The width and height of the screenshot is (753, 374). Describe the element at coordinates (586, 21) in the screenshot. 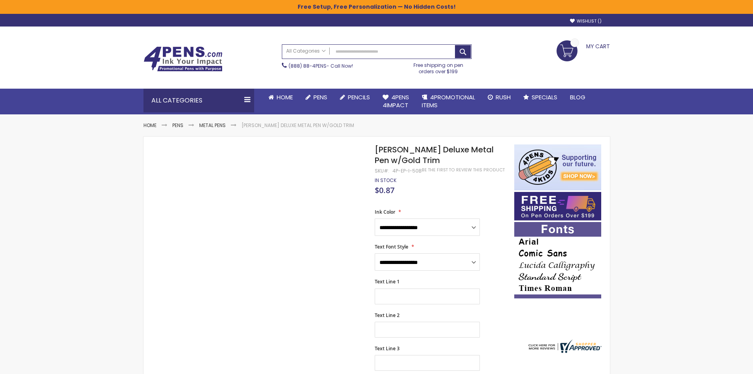

I see `a: Wishlist` at that location.